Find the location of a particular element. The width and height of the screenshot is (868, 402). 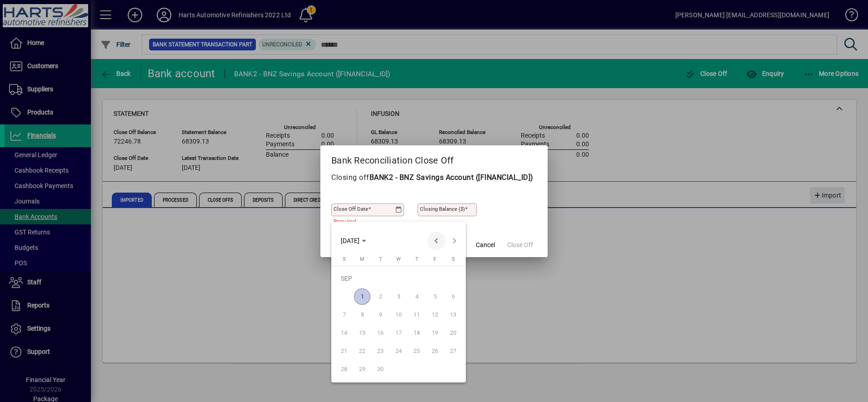

span: 18 is located at coordinates (417, 333).